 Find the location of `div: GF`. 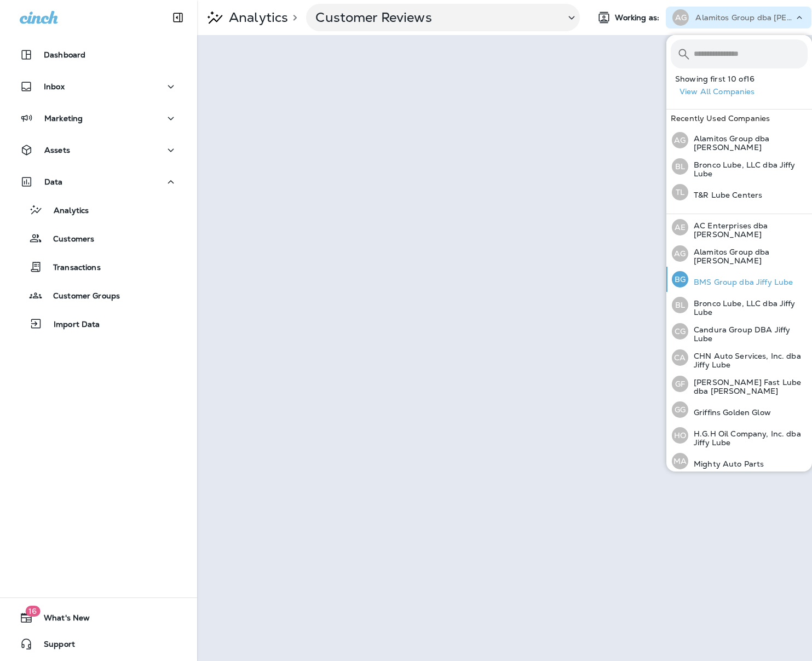

div: GF is located at coordinates (680, 384).